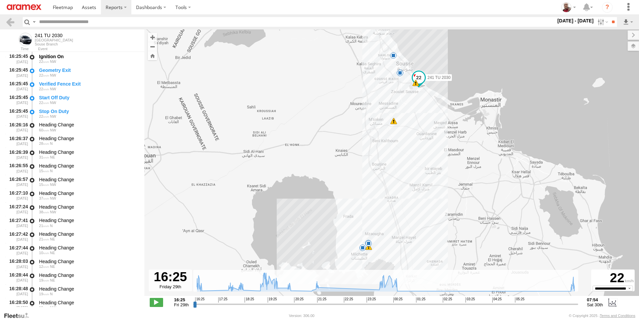 The height and width of the screenshot is (319, 639). Describe the element at coordinates (53, 212) in the screenshot. I see `span: Heading: 325` at that location.